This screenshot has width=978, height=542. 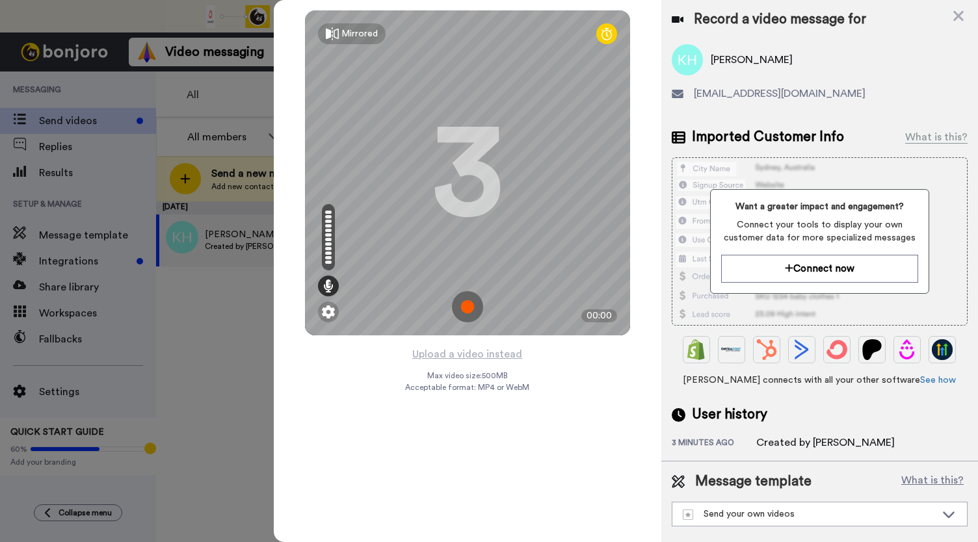 What do you see at coordinates (599, 316) in the screenshot?
I see `div: 00:00` at bounding box center [599, 316].